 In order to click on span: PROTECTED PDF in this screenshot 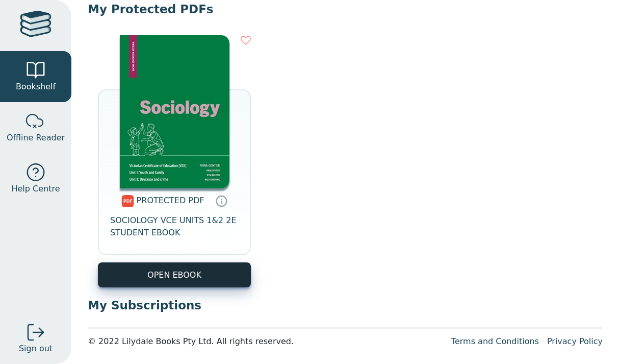, I will do `click(170, 200)`.